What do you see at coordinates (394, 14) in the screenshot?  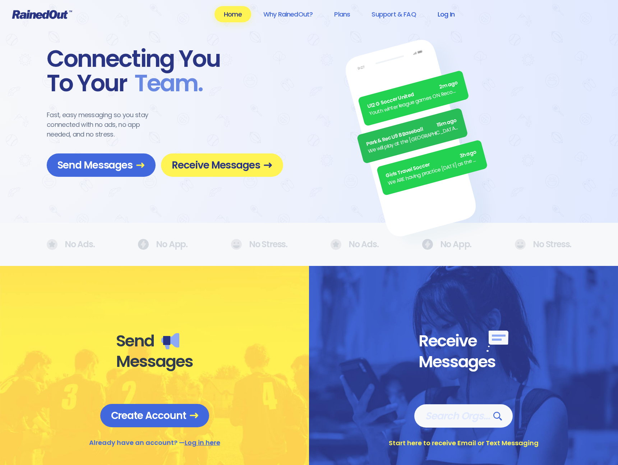 I see `a: Support & FAQ` at bounding box center [394, 14].